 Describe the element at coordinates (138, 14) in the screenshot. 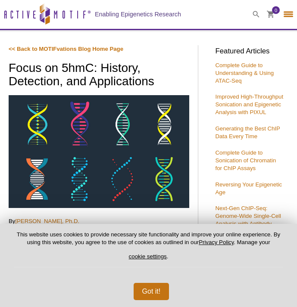

I see `h2: Enabling Epigenetics Research` at that location.